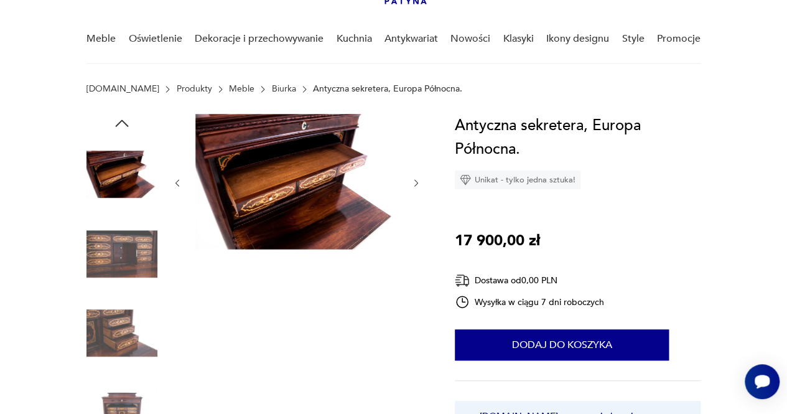 This screenshot has width=787, height=414. What do you see at coordinates (633, 39) in the screenshot?
I see `a: Style` at bounding box center [633, 39].